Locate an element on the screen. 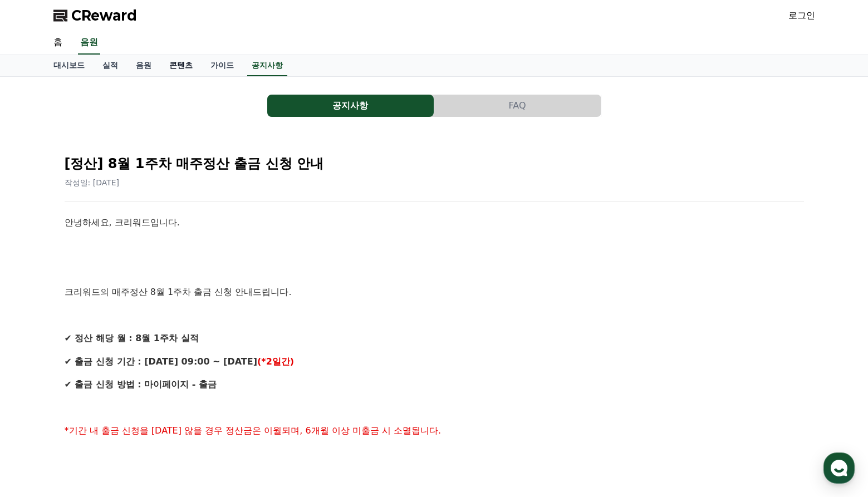  span: 설정 is located at coordinates (179, 374).